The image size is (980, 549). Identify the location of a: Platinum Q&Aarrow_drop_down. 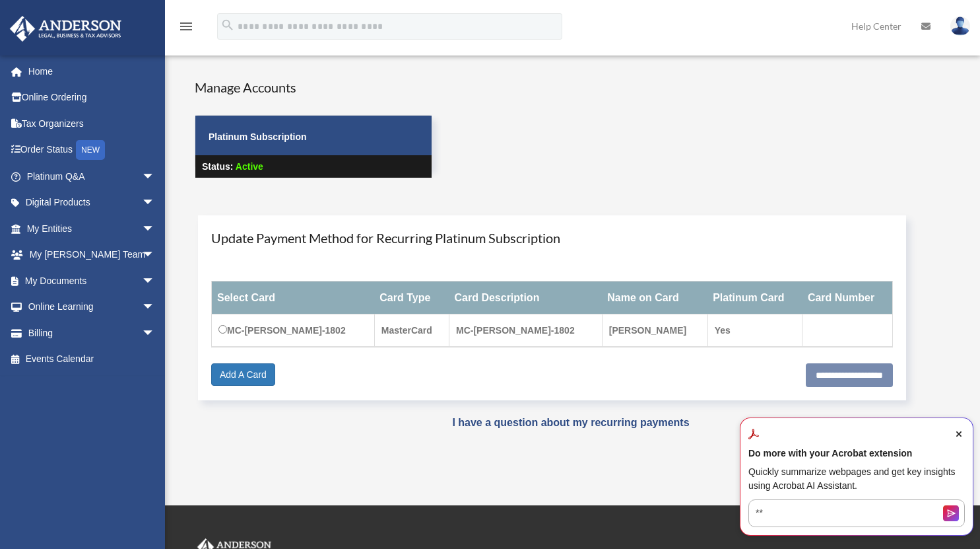
(92, 176).